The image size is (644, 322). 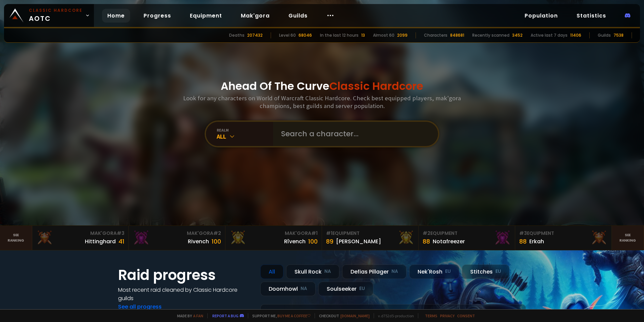 What do you see at coordinates (199, 315) in the screenshot?
I see `a: a fan` at bounding box center [199, 315].